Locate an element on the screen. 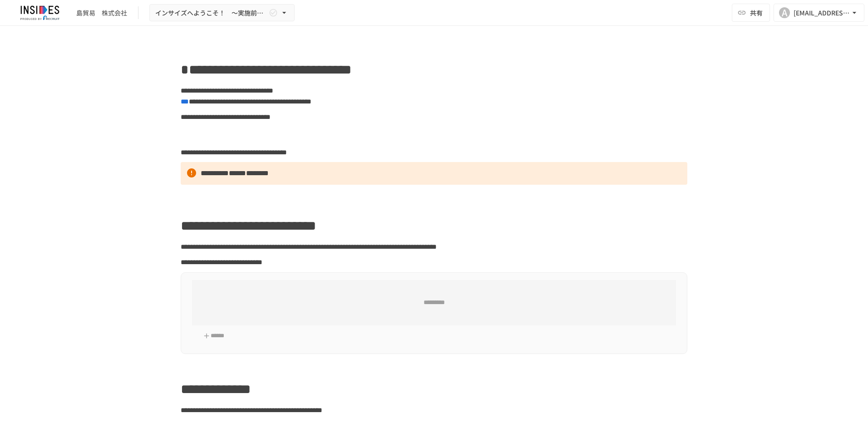  button: インサイズへようこそ！ ～実施前のご案内～ is located at coordinates (222, 13).